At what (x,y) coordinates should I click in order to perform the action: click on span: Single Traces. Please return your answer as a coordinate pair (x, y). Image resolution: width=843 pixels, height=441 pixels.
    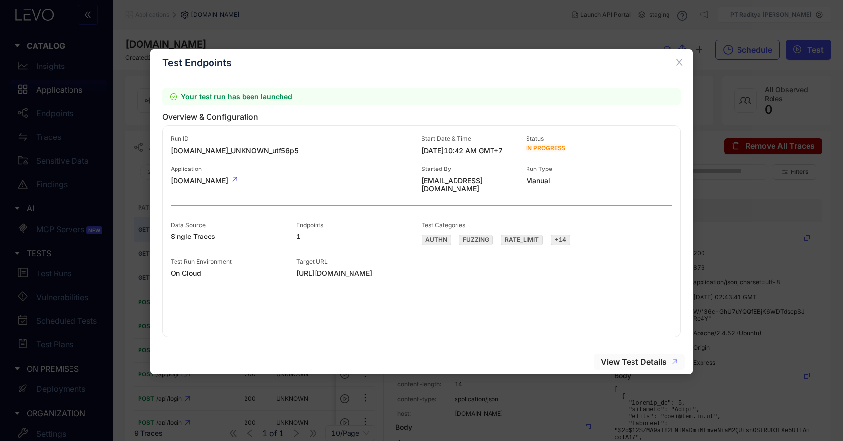
    Looking at the image, I should click on (233, 237).